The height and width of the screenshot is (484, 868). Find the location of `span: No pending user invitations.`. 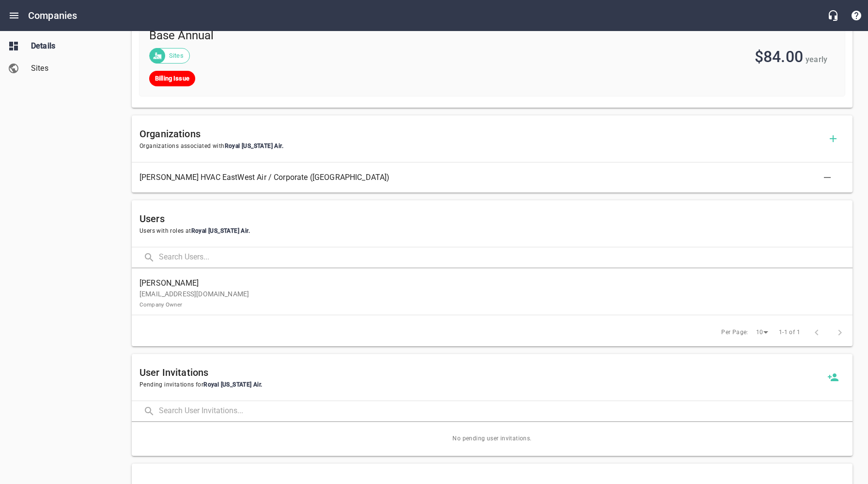

span: No pending user invitations. is located at coordinates (492, 439).